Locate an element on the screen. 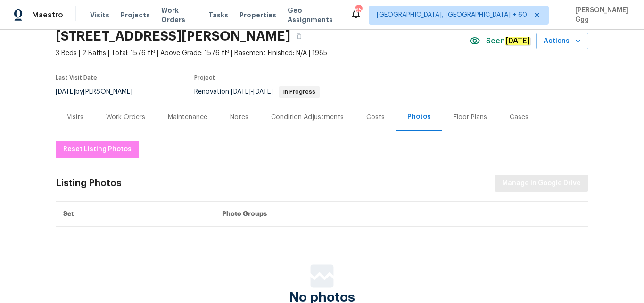 This screenshot has height=303, width=644. div: Cases is located at coordinates (519, 118).